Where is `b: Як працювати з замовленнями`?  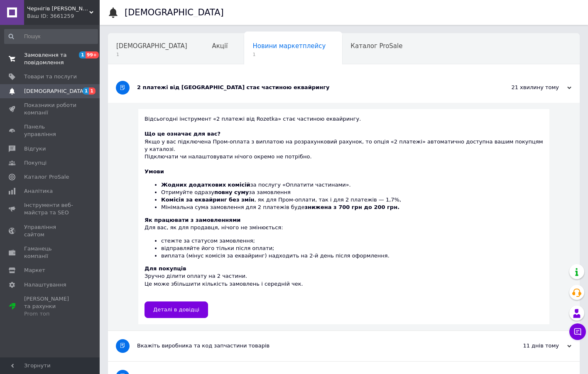 b: Як працювати з замовленнями is located at coordinates (192, 220).